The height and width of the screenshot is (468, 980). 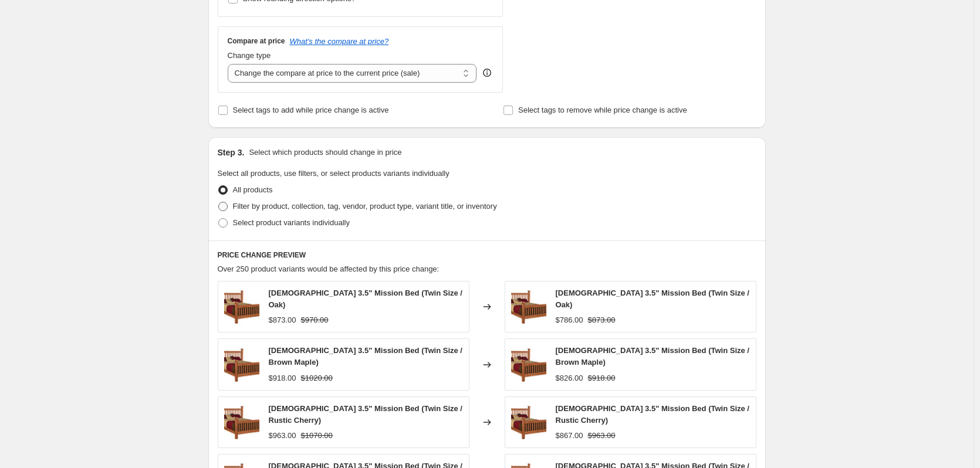 I want to click on i: What's the compare at price?, so click(x=339, y=41).